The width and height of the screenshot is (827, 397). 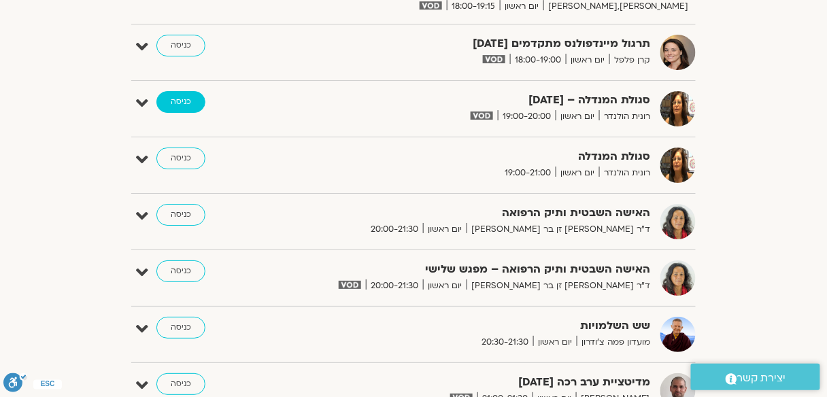 What do you see at coordinates (538, 60) in the screenshot?
I see `span: 18:00-19:00` at bounding box center [538, 60].